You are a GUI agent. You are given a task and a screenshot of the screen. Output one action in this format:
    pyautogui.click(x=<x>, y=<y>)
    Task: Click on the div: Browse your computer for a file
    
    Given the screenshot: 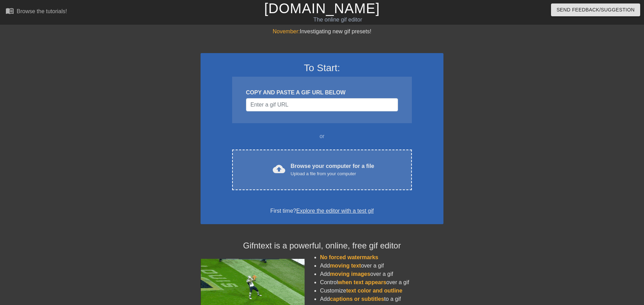 What is the action you would take?
    pyautogui.click(x=332, y=169)
    